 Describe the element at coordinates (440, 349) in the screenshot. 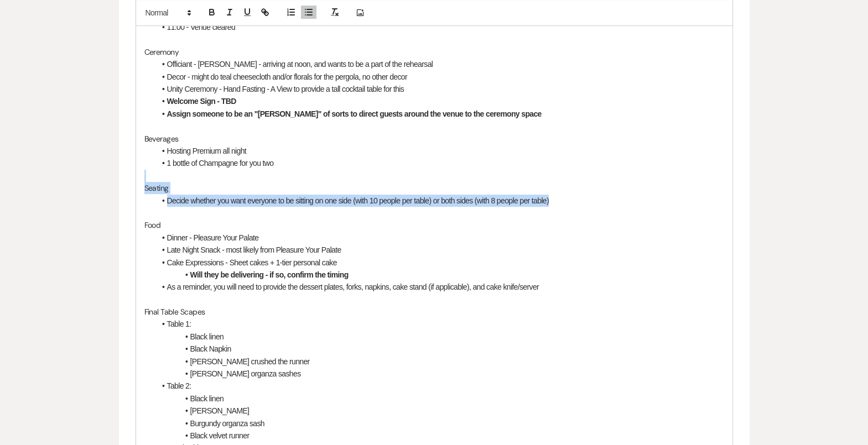

I see `li: Black Napkin` at that location.